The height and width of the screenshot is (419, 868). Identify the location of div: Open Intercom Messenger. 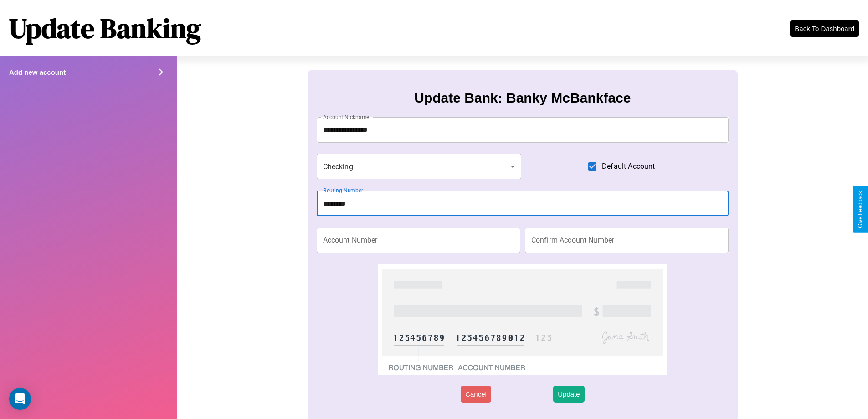
(20, 399).